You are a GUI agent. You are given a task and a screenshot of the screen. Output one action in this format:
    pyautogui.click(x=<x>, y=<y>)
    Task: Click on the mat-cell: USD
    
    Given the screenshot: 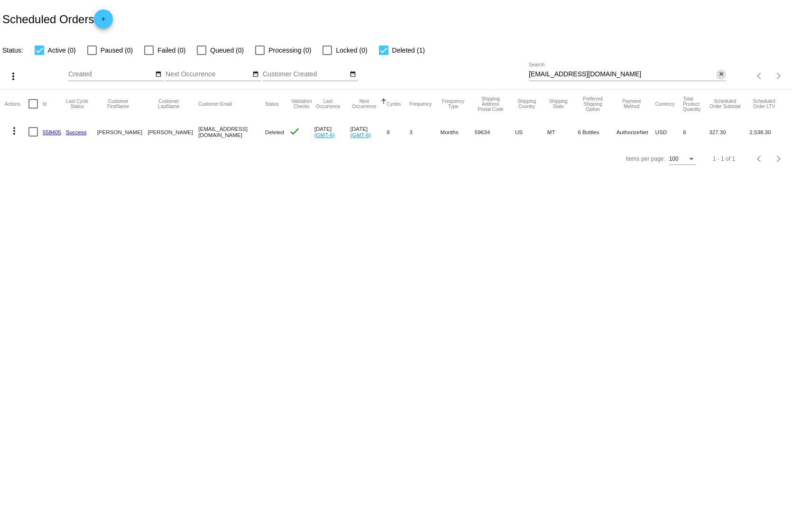 What is the action you would take?
    pyautogui.click(x=669, y=132)
    